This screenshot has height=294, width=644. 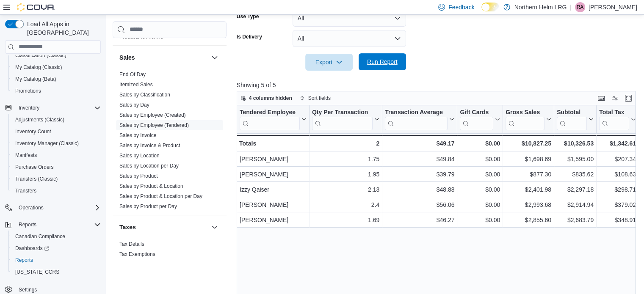 What do you see at coordinates (56, 120) in the screenshot?
I see `button: Adjustments (Classic)` at bounding box center [56, 120].